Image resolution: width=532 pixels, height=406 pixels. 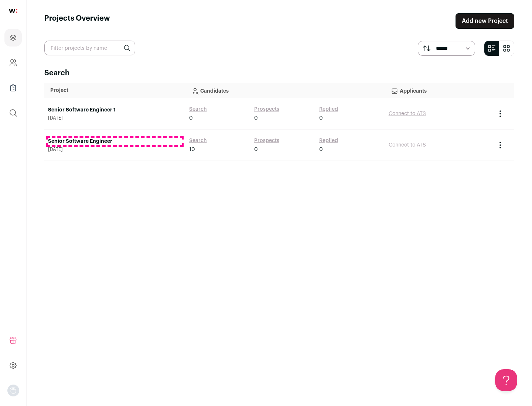 What do you see at coordinates (115, 142) in the screenshot?
I see `a: Senior Software Engineer` at bounding box center [115, 142].